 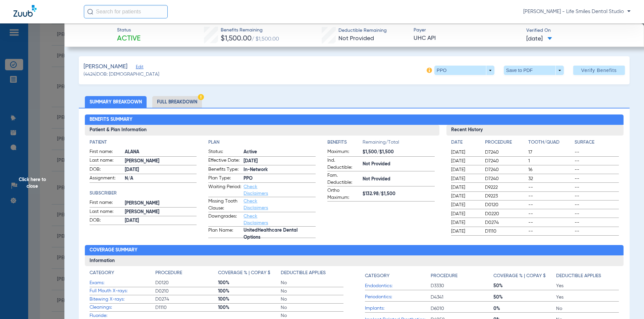 I want to click on span: ALANA, so click(x=160, y=152).